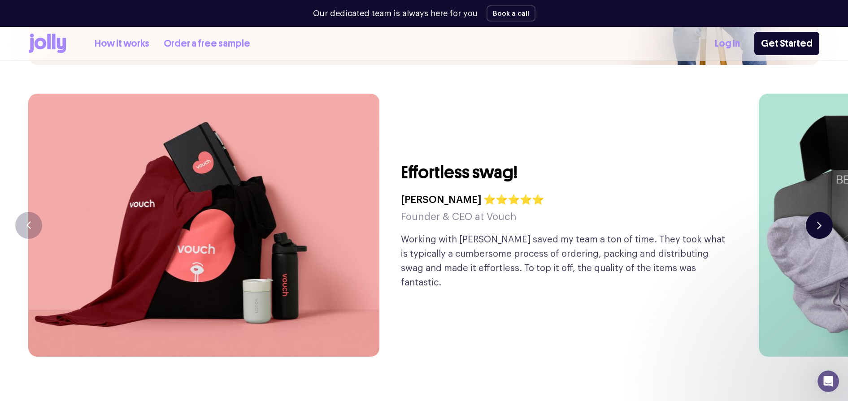  Describe the element at coordinates (135, 298) in the screenshot. I see `button: Messages` at that location.